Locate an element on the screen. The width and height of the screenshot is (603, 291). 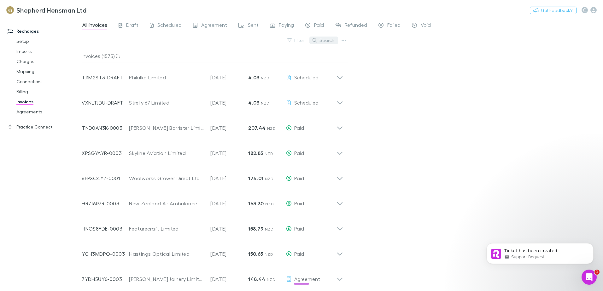
strong: 182.85 is located at coordinates (255, 153).